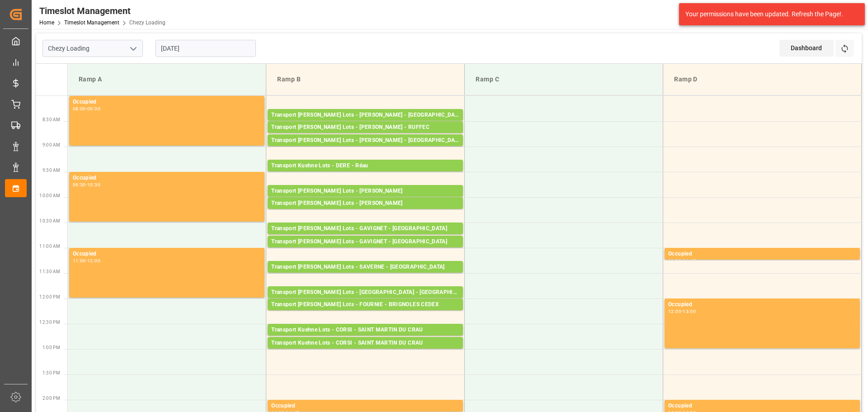 This screenshot has width=868, height=412. What do you see at coordinates (51, 373) in the screenshot?
I see `span: 1:30 PM` at bounding box center [51, 373].